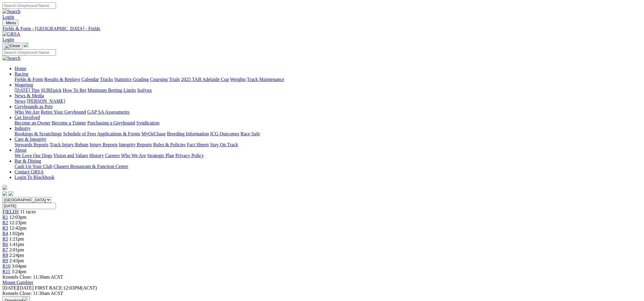 This screenshot has height=301, width=644. Describe the element at coordinates (62, 80) in the screenshot. I see `a: Results & Replays` at that location.